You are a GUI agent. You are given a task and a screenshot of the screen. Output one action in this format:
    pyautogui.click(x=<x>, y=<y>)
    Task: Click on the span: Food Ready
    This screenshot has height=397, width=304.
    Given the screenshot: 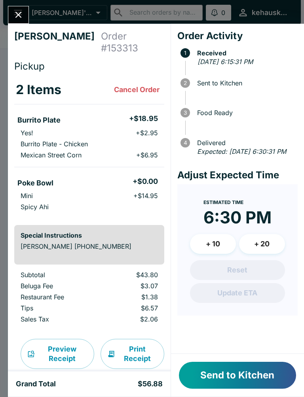 What is the action you would take?
    pyautogui.click(x=245, y=113)
    